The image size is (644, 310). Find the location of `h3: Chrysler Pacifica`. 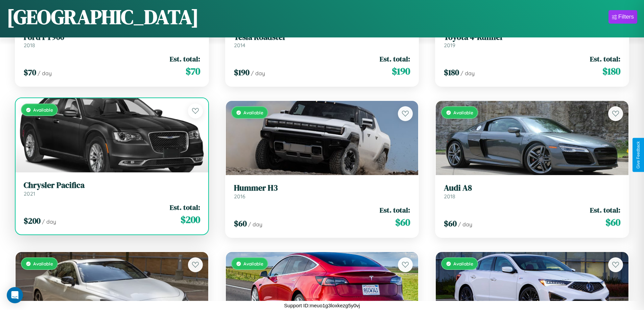

h3: Chrysler Pacifica is located at coordinates (112, 185).